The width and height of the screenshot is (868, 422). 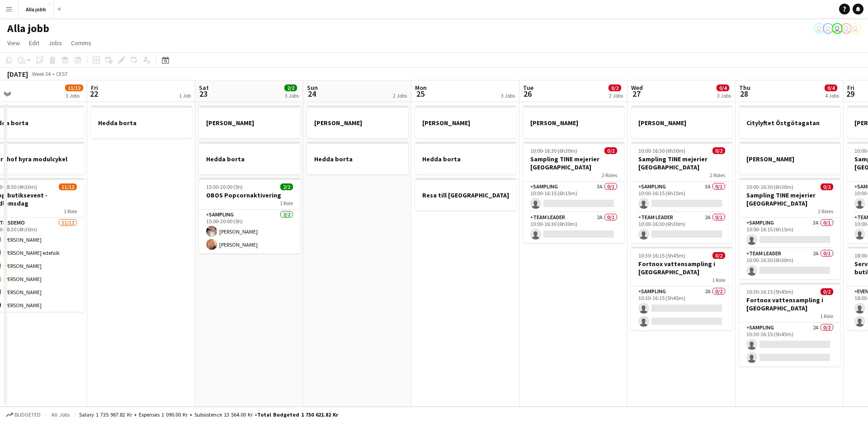 What do you see at coordinates (846, 28) in the screenshot?
I see `app-user-avatar: August Löfgren` at bounding box center [846, 28].